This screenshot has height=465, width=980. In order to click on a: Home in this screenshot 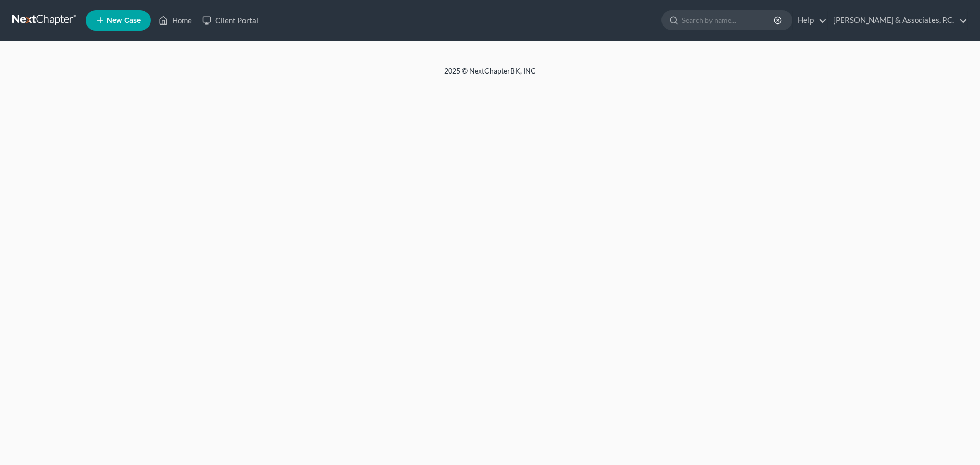, I will do `click(175, 21)`.